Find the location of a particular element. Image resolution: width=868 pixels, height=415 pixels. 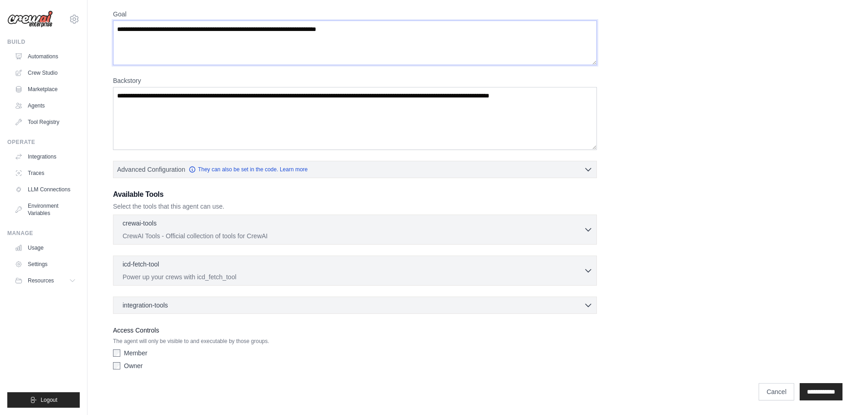

p: CrewAI Tools - Official collection of tools for CrewAI is located at coordinates (353, 236).